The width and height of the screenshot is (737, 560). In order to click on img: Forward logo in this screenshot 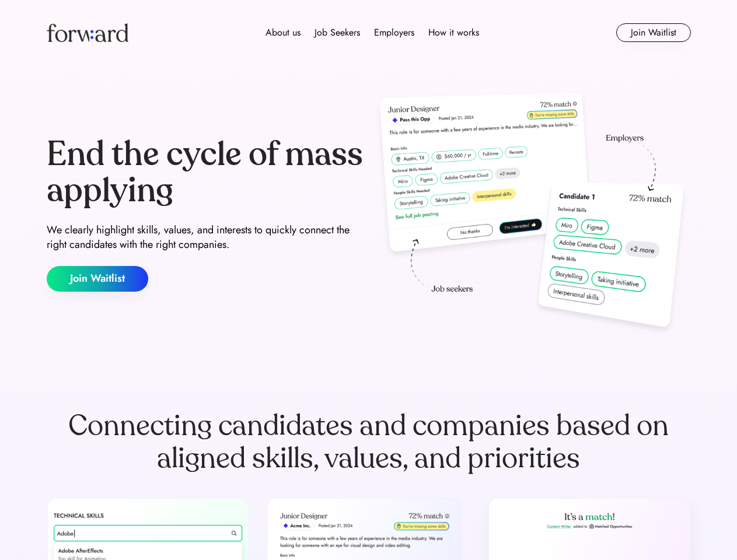, I will do `click(88, 33)`.